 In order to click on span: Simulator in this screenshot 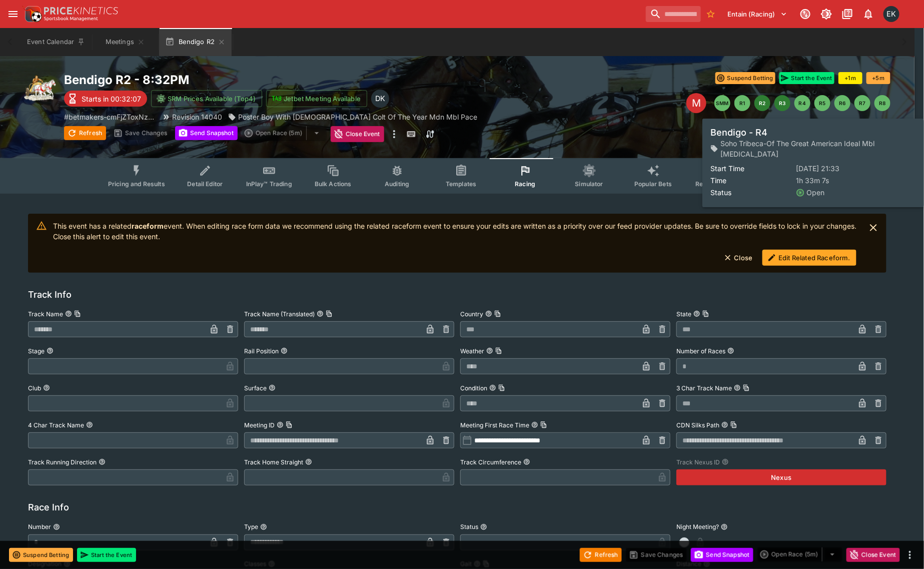, I will do `click(589, 184)`.